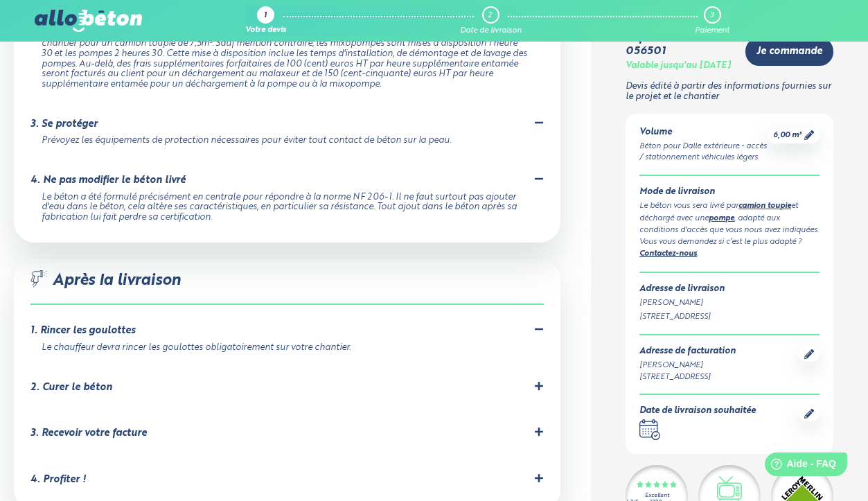 The height and width of the screenshot is (501, 868). Describe the element at coordinates (284, 140) in the screenshot. I see `div: Prévoyez les équipements de protection nécessaires pour éviter tout contact de béton sur la peau.` at that location.